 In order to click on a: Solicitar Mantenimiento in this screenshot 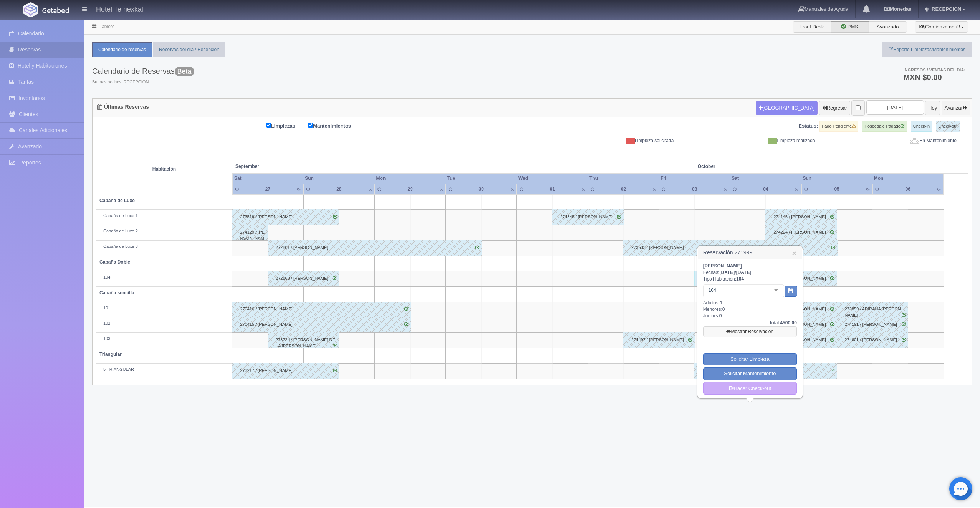, I will do `click(750, 373)`.